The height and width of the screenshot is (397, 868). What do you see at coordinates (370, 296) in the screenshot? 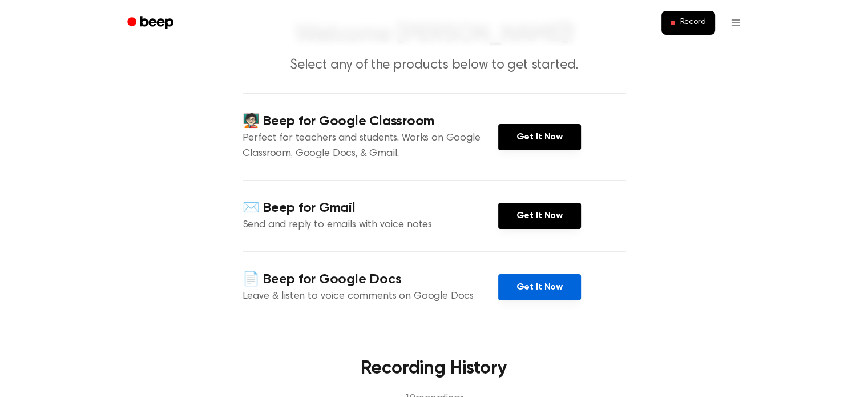
I see `p: Leave & listen to voice comments on Google Docs` at bounding box center [370, 296].